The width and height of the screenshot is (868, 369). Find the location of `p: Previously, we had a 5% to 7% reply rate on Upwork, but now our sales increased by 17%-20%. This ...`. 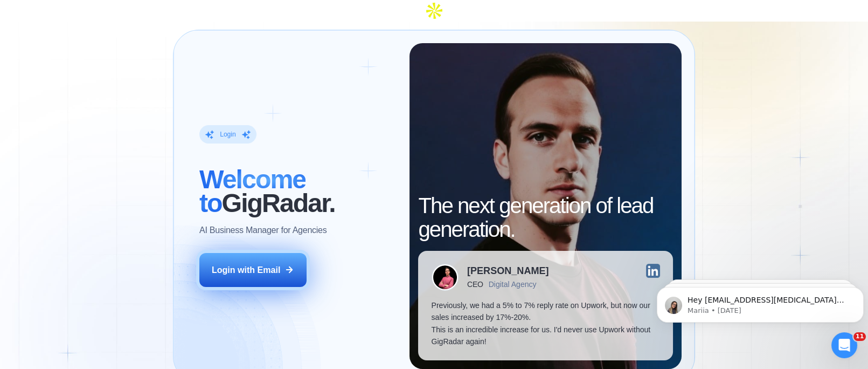

p: Previously, we had a 5% to 7% reply rate on Upwork, but now our sales increased by 17%-20%. This ... is located at coordinates (546, 323).